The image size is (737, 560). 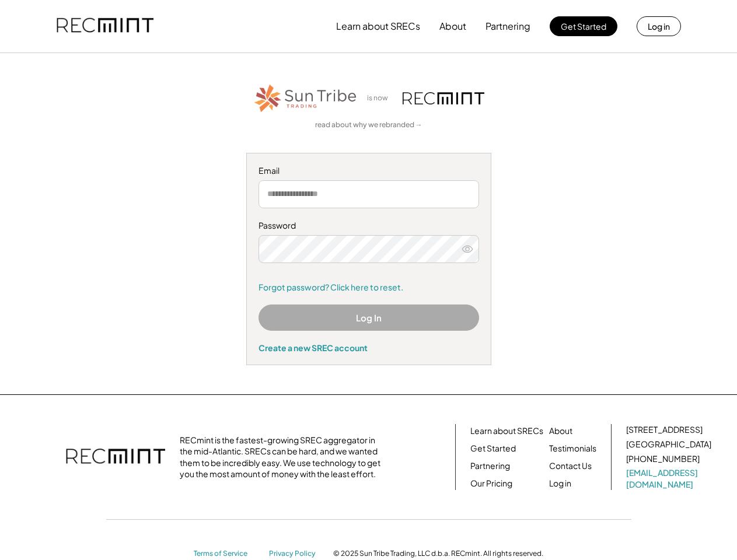 I want to click on a: Partnering, so click(x=490, y=466).